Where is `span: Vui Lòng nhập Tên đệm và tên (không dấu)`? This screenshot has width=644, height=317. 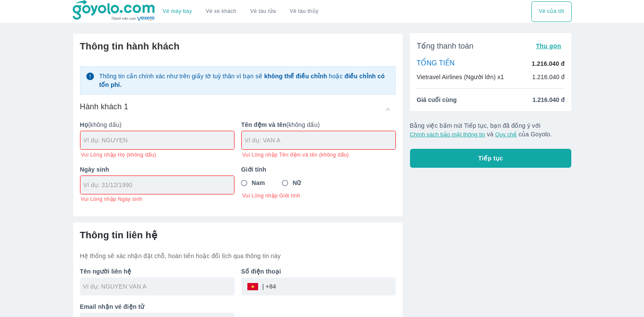 span: Vui Lòng nhập Tên đệm và tên (không dấu) is located at coordinates (295, 155).